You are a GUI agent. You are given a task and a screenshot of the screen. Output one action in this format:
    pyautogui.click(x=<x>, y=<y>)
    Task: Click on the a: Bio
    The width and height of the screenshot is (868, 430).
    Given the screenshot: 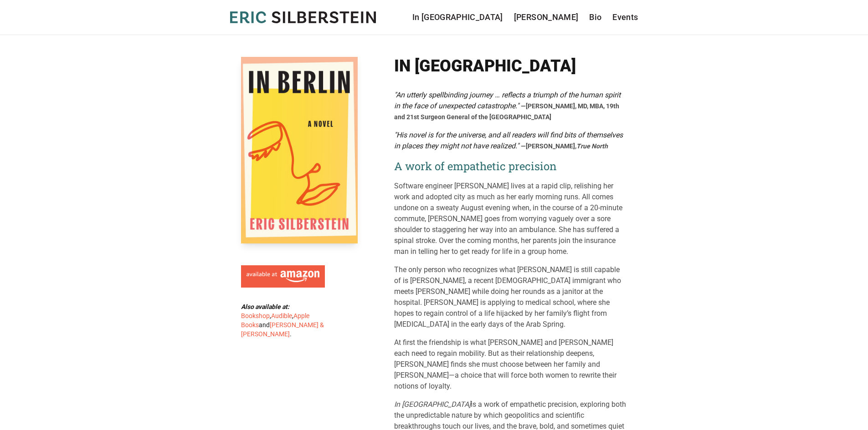 What is the action you would take?
    pyautogui.click(x=595, y=17)
    